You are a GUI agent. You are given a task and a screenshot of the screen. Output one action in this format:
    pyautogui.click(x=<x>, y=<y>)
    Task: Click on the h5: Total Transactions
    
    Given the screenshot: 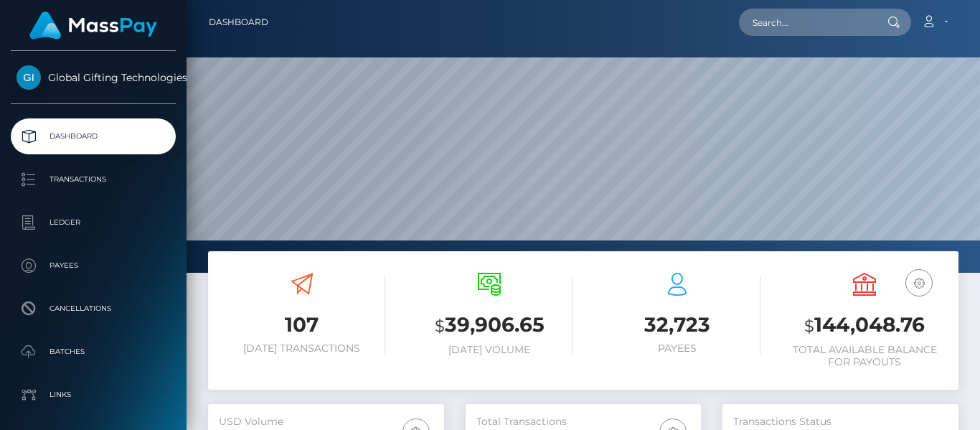 What is the action you would take?
    pyautogui.click(x=583, y=422)
    